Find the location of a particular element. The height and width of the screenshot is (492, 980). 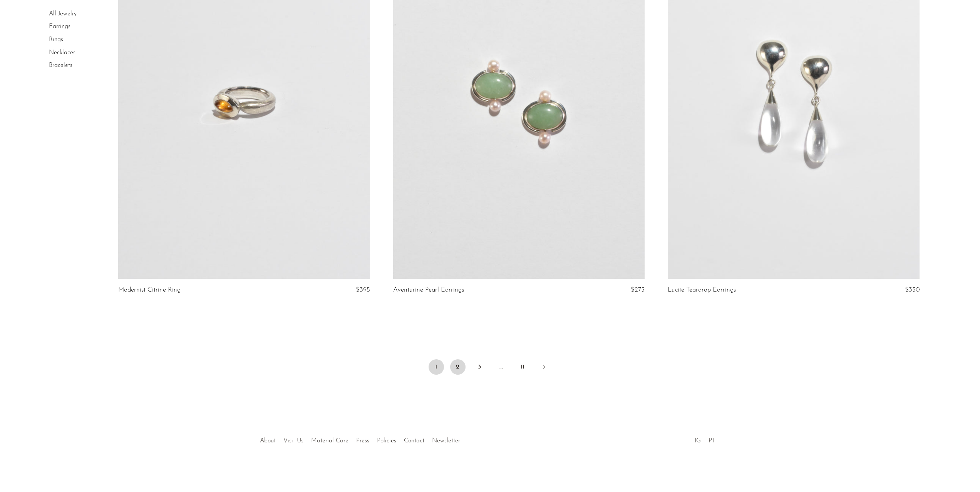

a: 3 is located at coordinates (480, 367).